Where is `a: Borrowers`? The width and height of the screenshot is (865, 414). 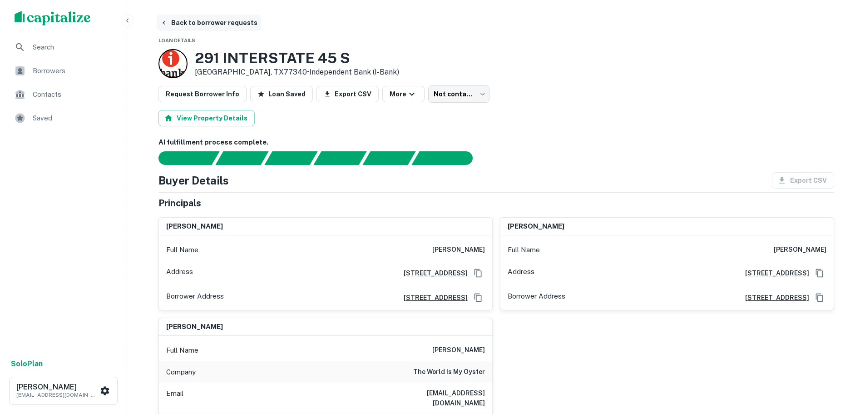 a: Borrowers is located at coordinates (63, 71).